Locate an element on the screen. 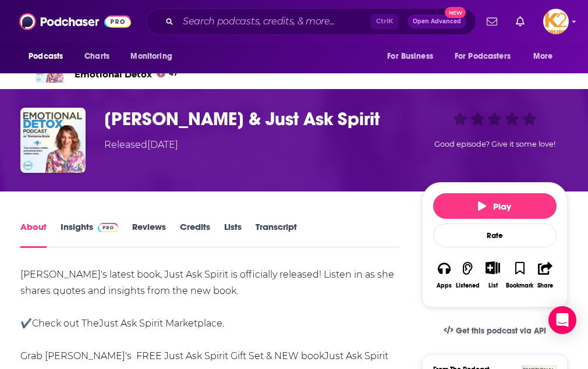 The height and width of the screenshot is (369, 588). img: User Profile is located at coordinates (556, 22).